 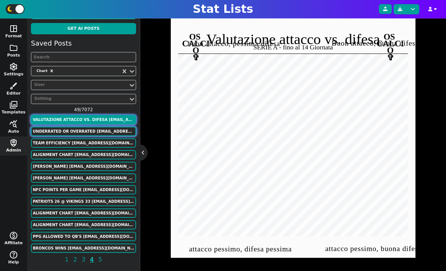 What do you see at coordinates (51, 43) in the screenshot?
I see `h5: Saved Posts` at bounding box center [51, 43].